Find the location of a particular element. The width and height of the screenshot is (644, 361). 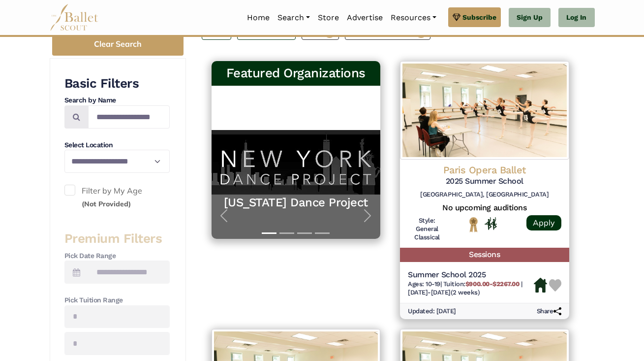

img: Logo is located at coordinates (485, 111).